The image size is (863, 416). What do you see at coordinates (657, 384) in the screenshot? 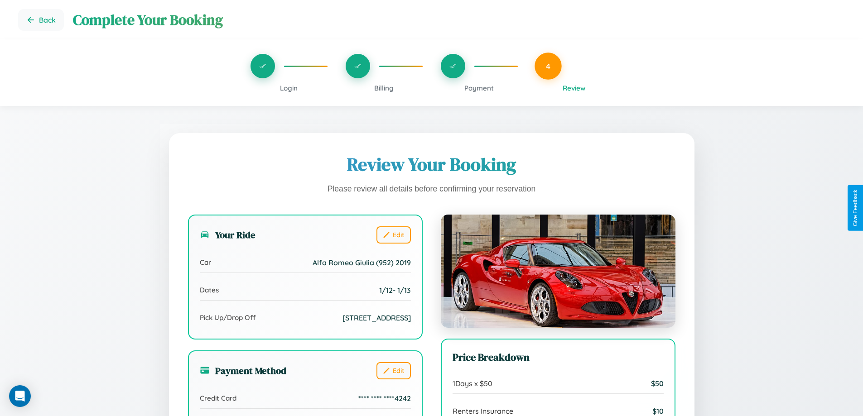
I see `span: $ 50` at bounding box center [657, 384].